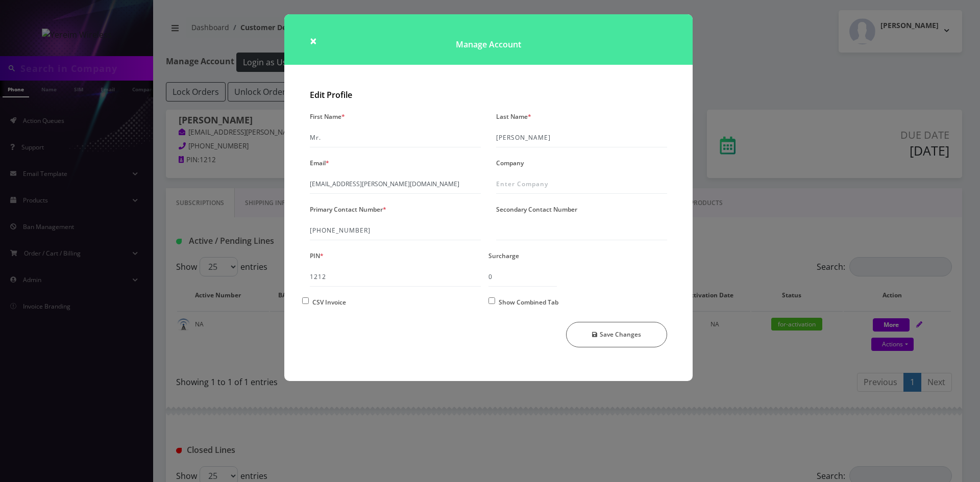 The image size is (980, 482). I want to click on label: Surcharge, so click(503, 255).